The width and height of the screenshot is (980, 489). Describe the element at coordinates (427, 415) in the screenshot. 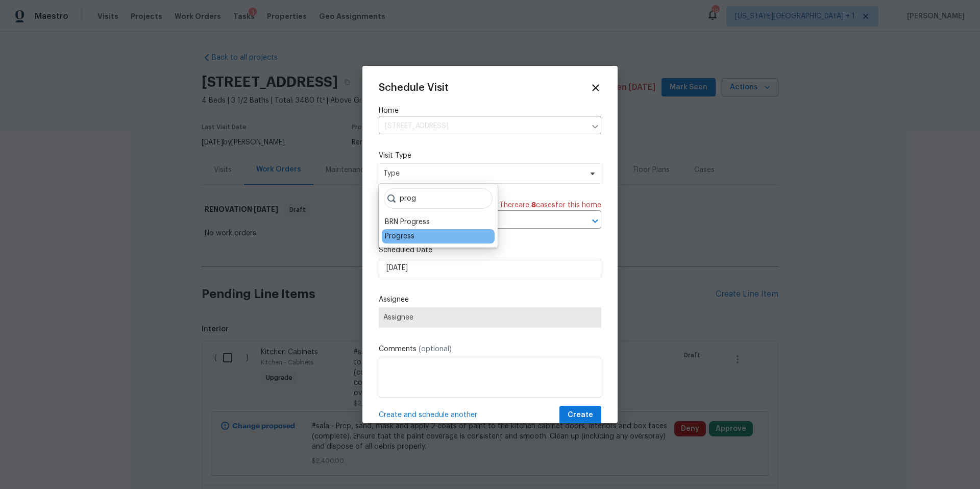

I see `span: Create and schedule another` at that location.